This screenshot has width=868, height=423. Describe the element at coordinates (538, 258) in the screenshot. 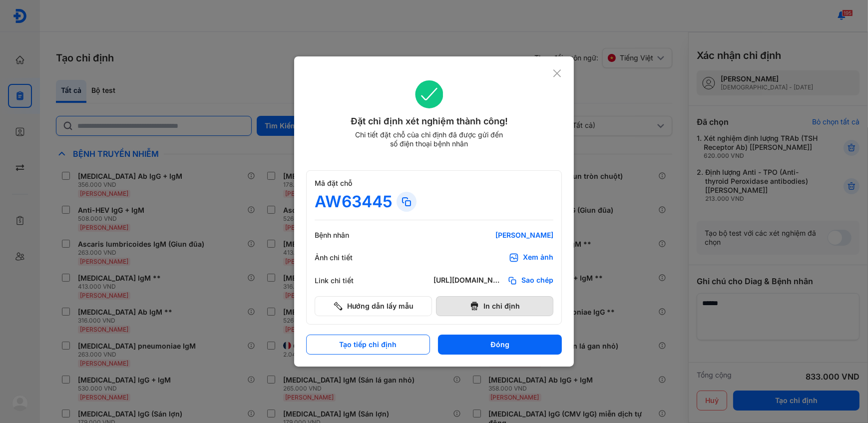

I see `div: Xem ảnh` at that location.